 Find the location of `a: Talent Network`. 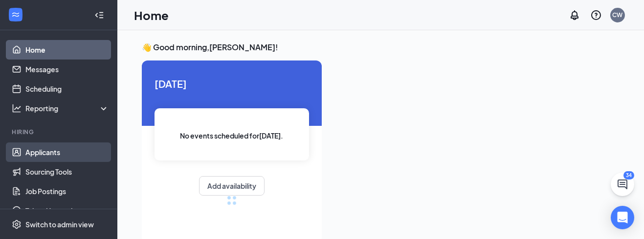

a: Talent Network is located at coordinates (67, 211).